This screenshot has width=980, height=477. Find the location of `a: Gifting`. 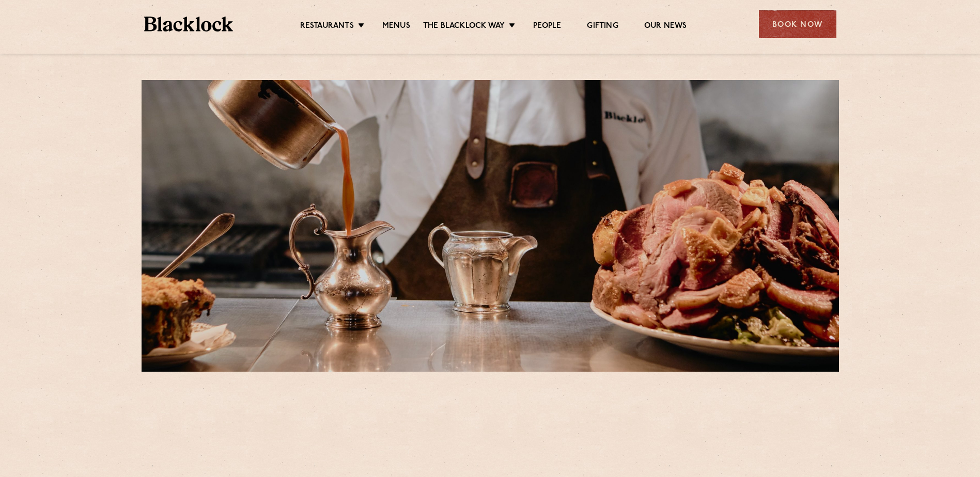

a: Gifting is located at coordinates (602, 27).